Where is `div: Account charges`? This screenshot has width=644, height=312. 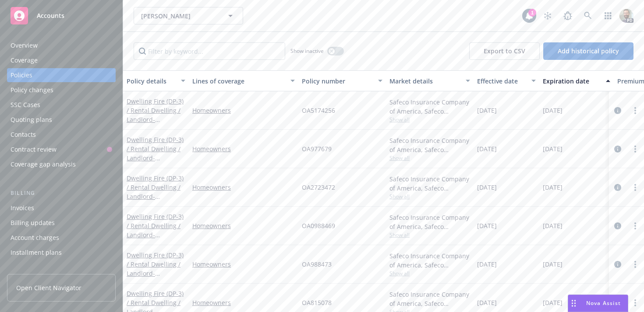
div: Account charges is located at coordinates (34, 238).